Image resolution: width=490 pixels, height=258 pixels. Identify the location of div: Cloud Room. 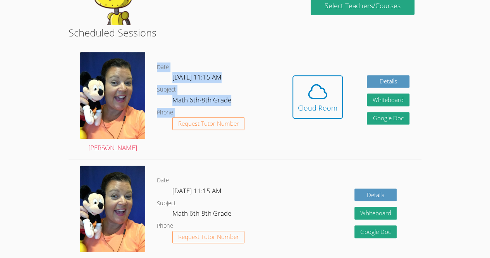
(318, 108).